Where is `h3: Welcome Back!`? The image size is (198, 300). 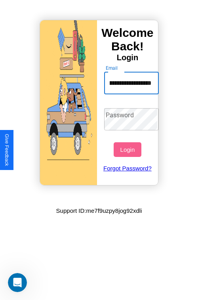
h3: Welcome Back! is located at coordinates (128, 40).